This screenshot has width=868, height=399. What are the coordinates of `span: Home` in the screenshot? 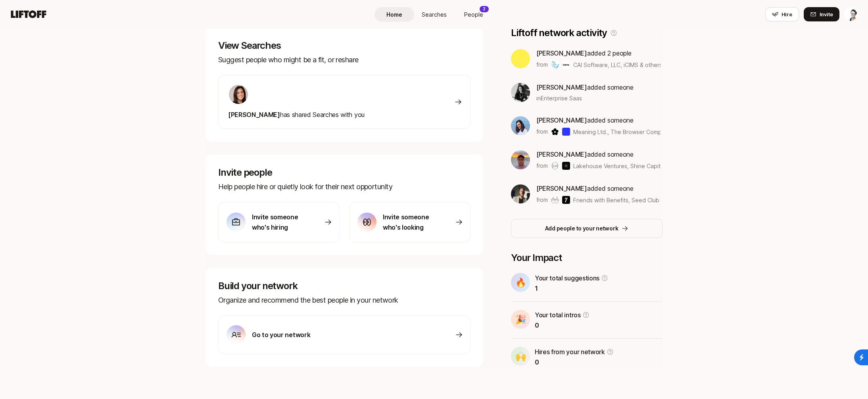 It's located at (394, 14).